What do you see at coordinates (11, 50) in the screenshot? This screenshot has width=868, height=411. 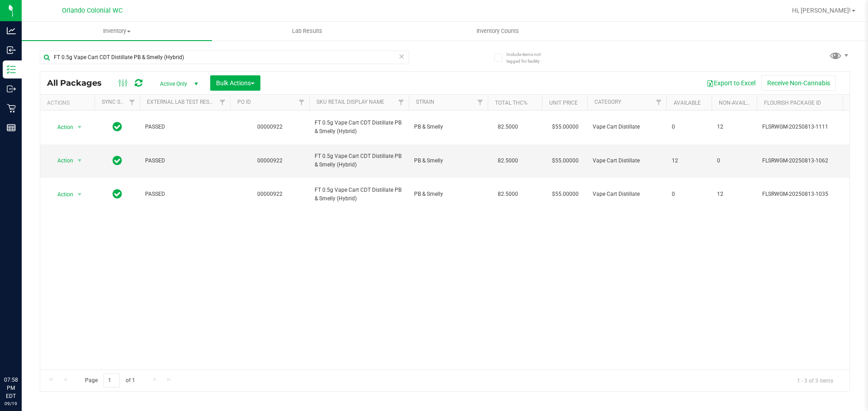 I see `inline-svg: Inbound` at bounding box center [11, 50].